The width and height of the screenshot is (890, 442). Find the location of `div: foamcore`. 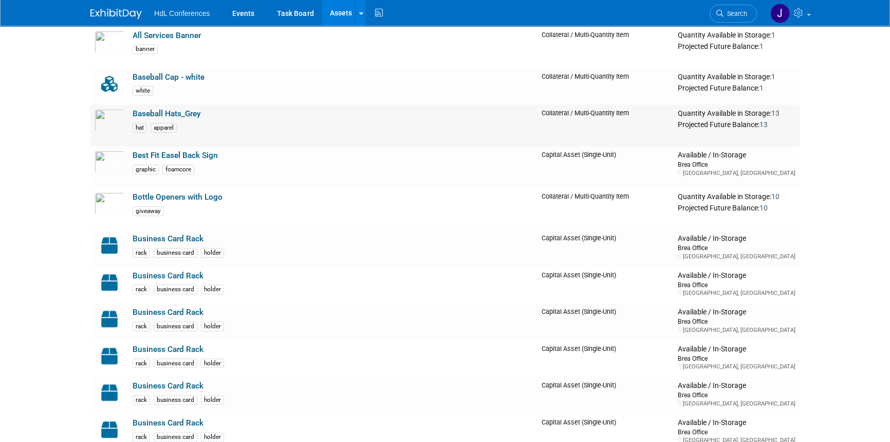

div: foamcore is located at coordinates (178, 169).